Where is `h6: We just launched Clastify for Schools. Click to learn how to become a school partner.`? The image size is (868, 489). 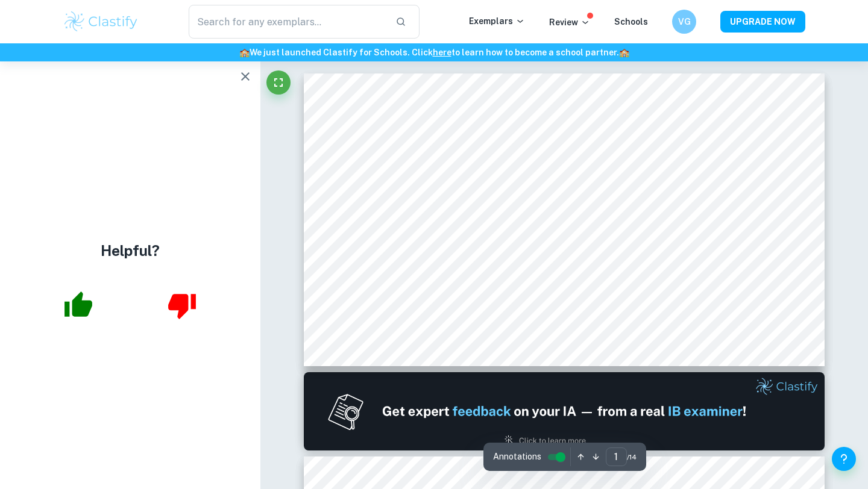
h6: We just launched Clastify for Schools. Click to learn how to become a school partner. is located at coordinates (434, 52).